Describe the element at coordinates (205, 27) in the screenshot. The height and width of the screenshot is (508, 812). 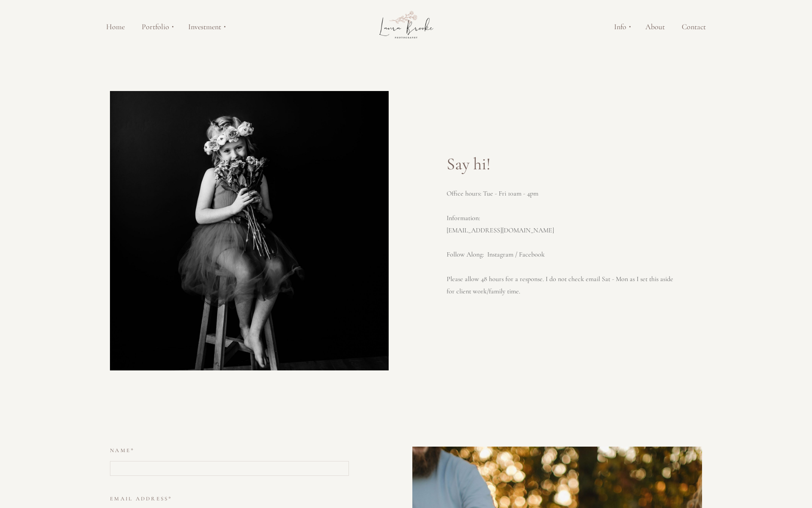
I see `span: Investment` at that location.